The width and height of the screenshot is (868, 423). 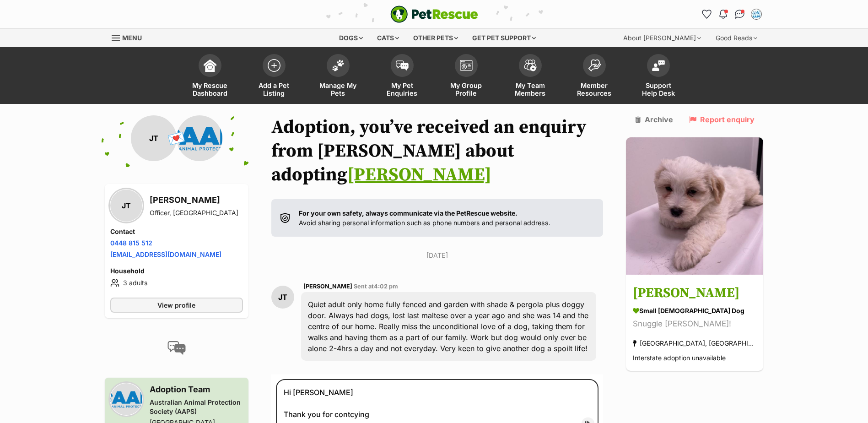 I want to click on h4: Contact, so click(x=177, y=232).